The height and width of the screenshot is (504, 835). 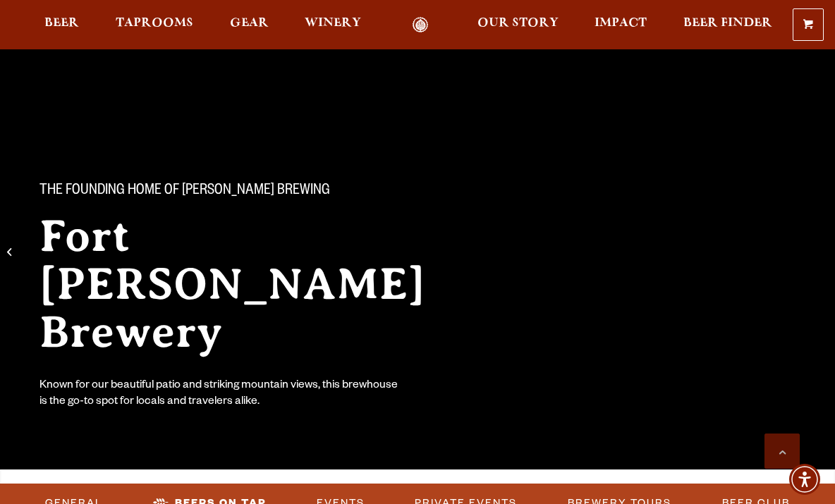 I want to click on a: Impact, so click(x=621, y=25).